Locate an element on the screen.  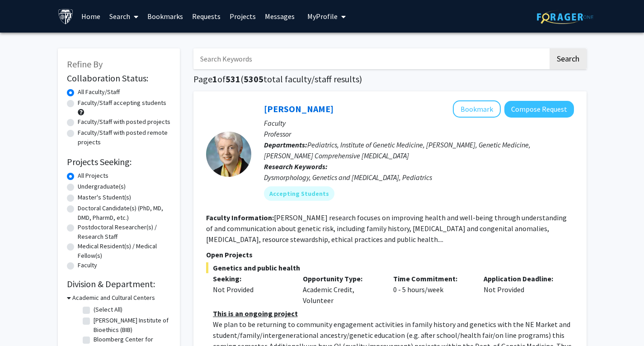
h2: Projects Seeking: is located at coordinates (119, 162).